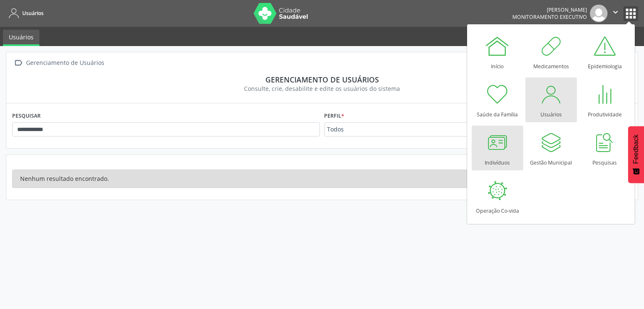  Describe the element at coordinates (636, 149) in the screenshot. I see `span: Feedback` at that location.